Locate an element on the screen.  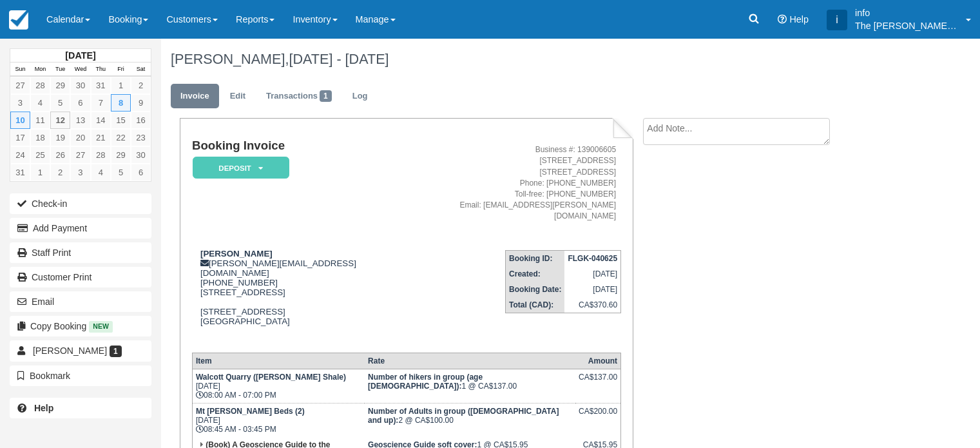
th: Item is located at coordinates (278, 360).